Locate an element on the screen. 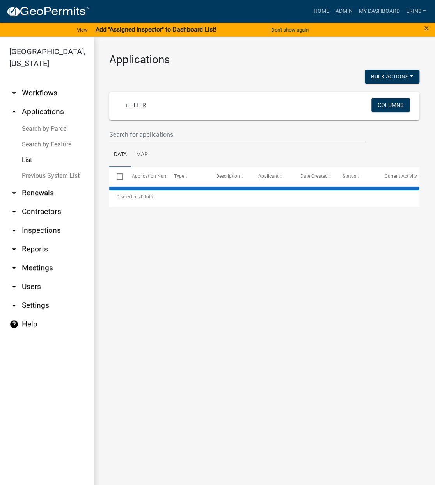 The image size is (435, 485). datatable-header-cell: Select is located at coordinates (117, 176).